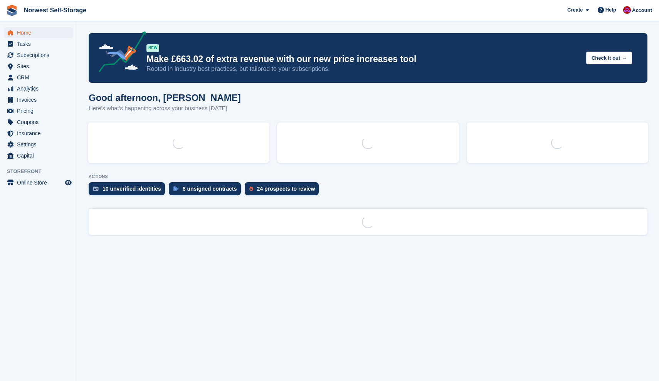 Image resolution: width=659 pixels, height=381 pixels. I want to click on p: Make £663.02 of extra revenue with our new price increases tool, so click(363, 59).